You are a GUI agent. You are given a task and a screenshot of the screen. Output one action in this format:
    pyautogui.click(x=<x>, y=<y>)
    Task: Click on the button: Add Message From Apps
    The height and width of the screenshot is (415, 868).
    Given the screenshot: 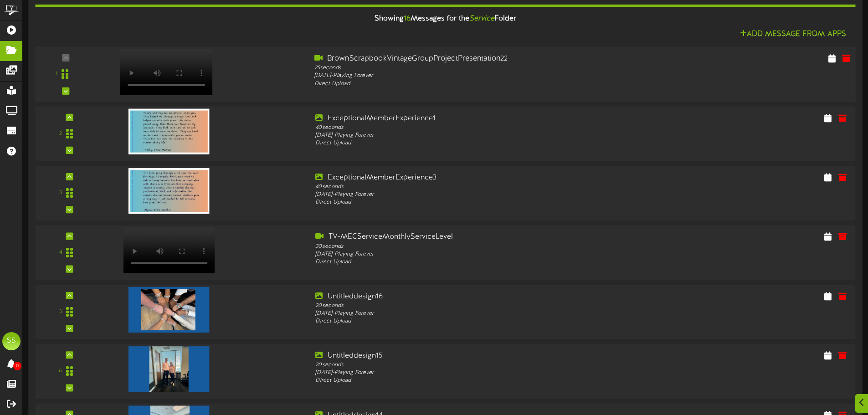 What is the action you would take?
    pyautogui.click(x=793, y=34)
    